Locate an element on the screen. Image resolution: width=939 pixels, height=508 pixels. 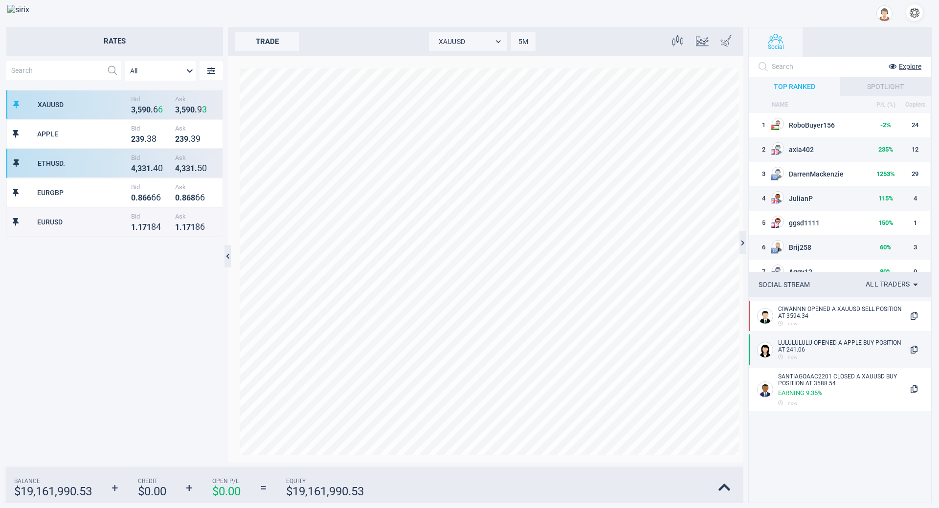
strong: 7 is located at coordinates (188, 227).